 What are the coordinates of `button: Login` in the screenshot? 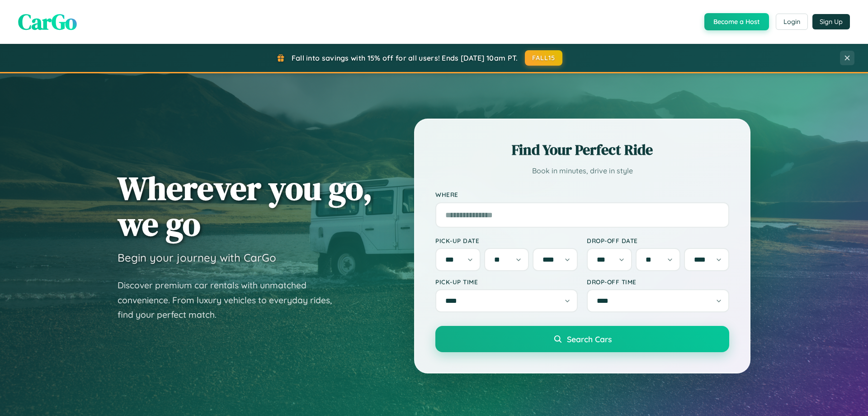 It's located at (791, 22).